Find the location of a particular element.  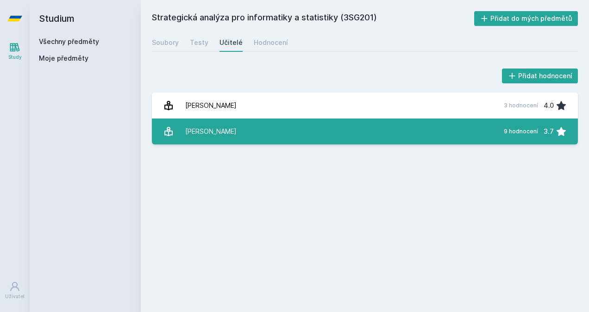

h2: Strategická analýza pro informatiky a statistiky (3SG201) is located at coordinates (313, 19).